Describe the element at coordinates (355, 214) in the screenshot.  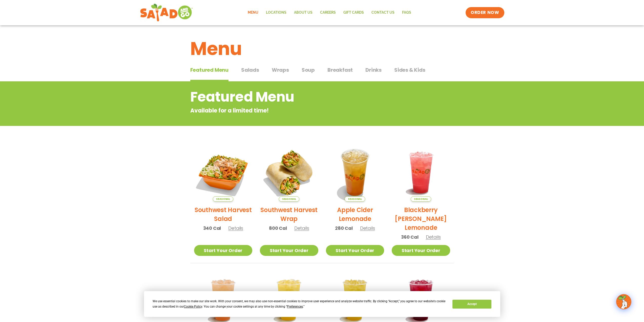
I see `h2: Apple Cider Lemonade` at that location.